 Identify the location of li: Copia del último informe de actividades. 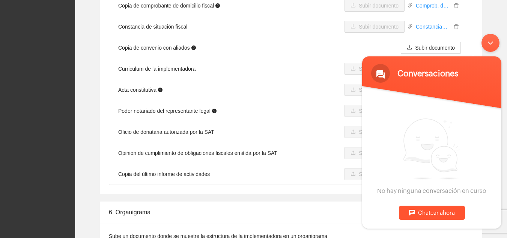
(291, 174).